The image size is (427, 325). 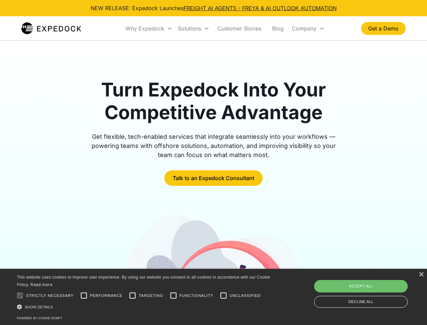 I want to click on a: FREIGHT AI AGENTS - FREYA & AI OUTLOOK AUTOMATION, so click(x=260, y=8).